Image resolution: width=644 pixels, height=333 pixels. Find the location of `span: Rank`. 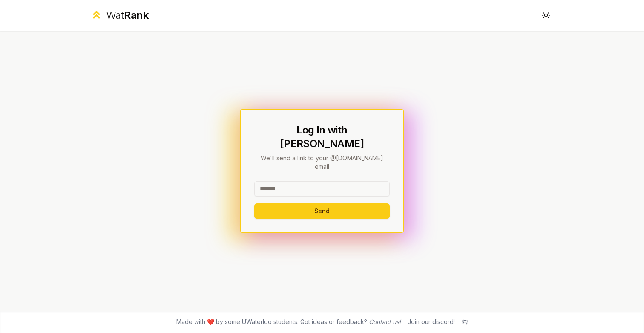

span: Rank is located at coordinates (136, 15).